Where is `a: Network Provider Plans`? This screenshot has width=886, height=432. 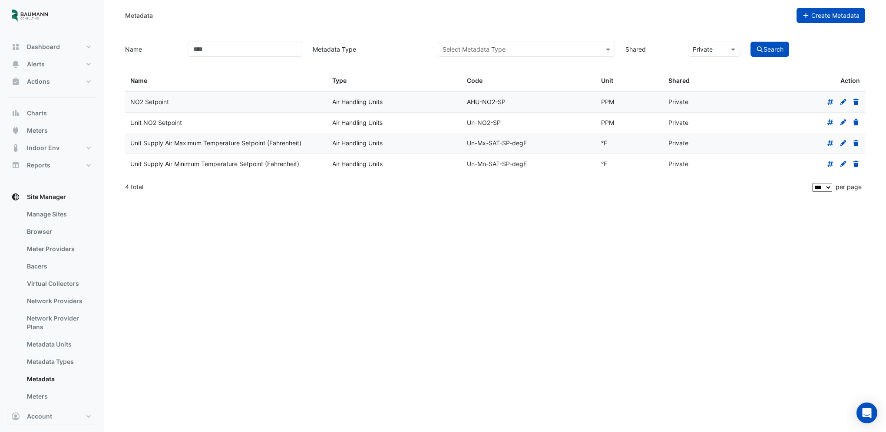
a: Network Provider Plans is located at coordinates (59, 323).